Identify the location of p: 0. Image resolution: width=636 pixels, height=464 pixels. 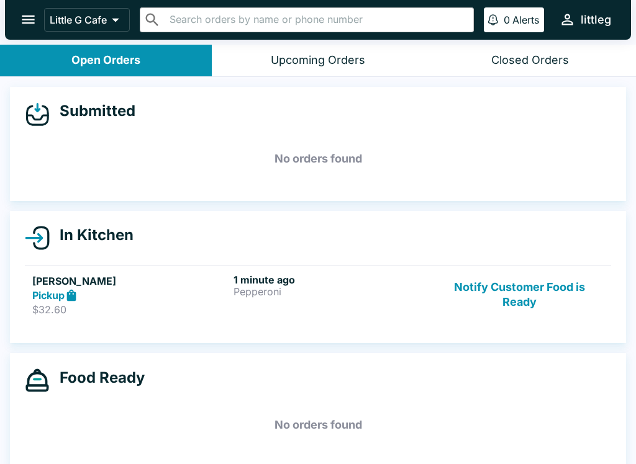
(506, 20).